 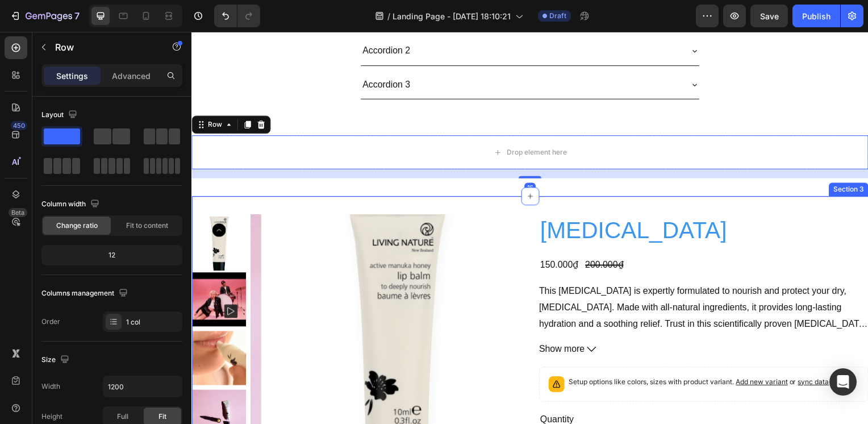 I want to click on div: Order, so click(x=50, y=322).